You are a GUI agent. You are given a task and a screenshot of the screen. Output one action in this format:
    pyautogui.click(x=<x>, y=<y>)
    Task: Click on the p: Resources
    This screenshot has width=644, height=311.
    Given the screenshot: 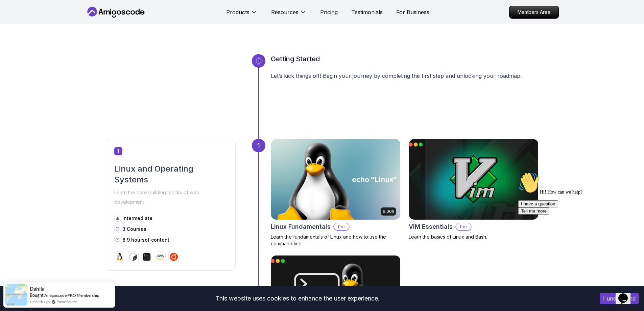 What is the action you would take?
    pyautogui.click(x=285, y=12)
    